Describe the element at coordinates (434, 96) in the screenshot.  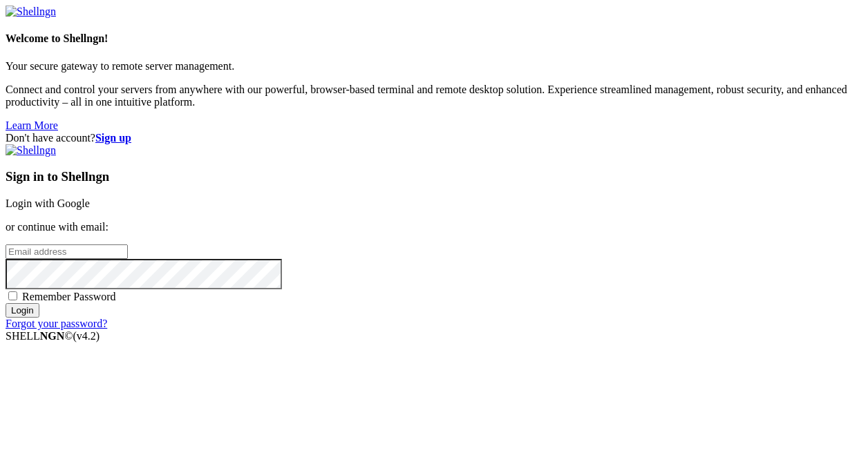
I see `p: Connect and control your servers from anywhere with our powerful, browser-based terminal and remo...` at that location.